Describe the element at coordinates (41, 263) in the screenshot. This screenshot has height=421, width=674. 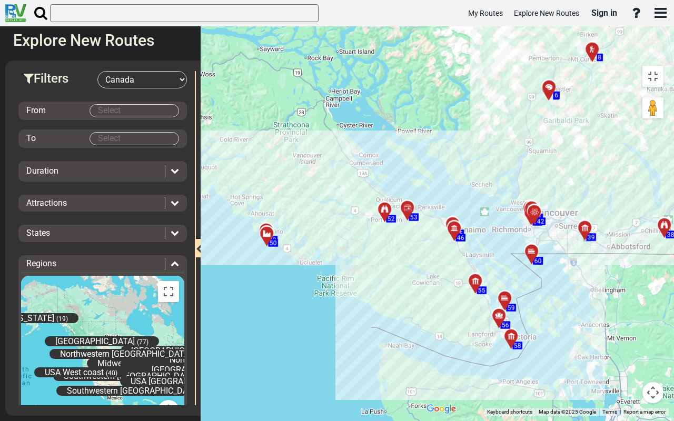
I see `span: Regions` at that location.